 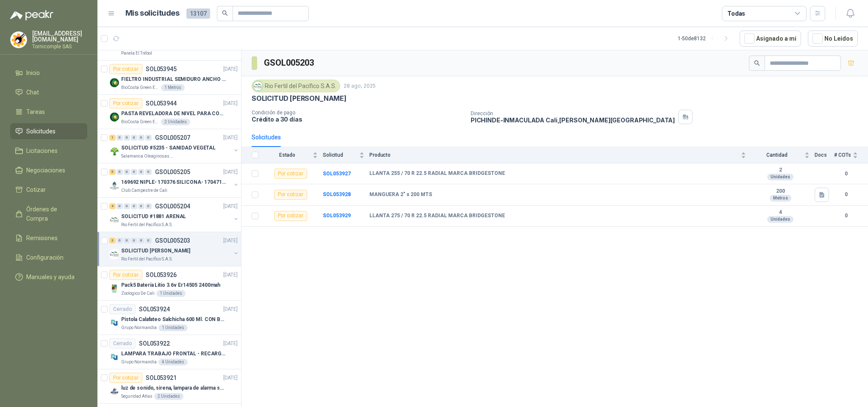 I want to click on b: SOL053928, so click(x=337, y=195).